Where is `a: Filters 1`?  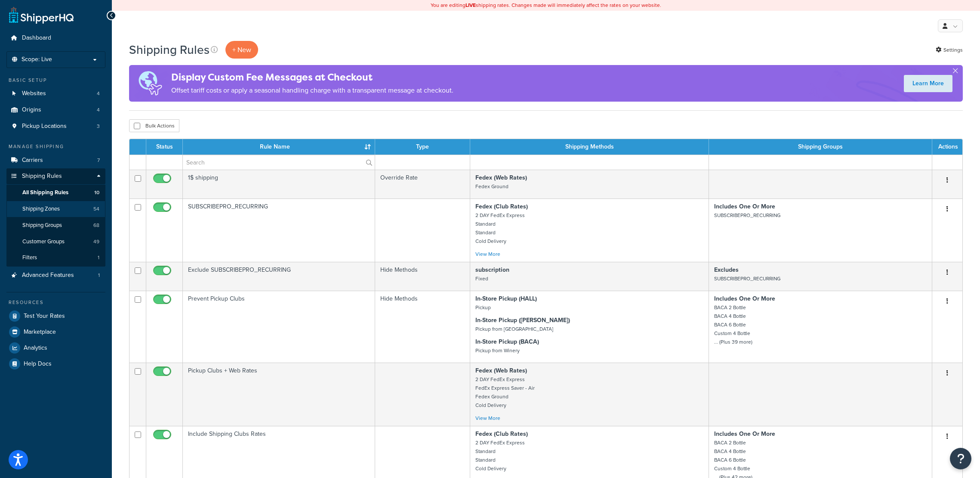 a: Filters 1 is located at coordinates (56, 257).